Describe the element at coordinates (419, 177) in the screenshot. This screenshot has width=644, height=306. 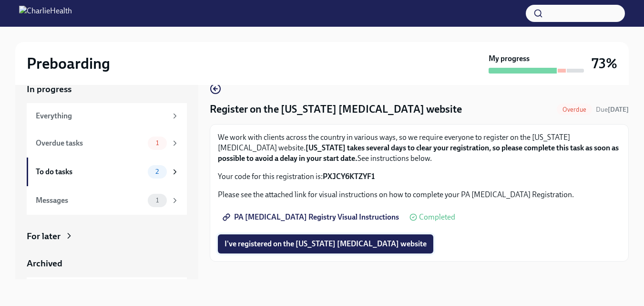
I see `p: Your code for this registration is:` at that location.